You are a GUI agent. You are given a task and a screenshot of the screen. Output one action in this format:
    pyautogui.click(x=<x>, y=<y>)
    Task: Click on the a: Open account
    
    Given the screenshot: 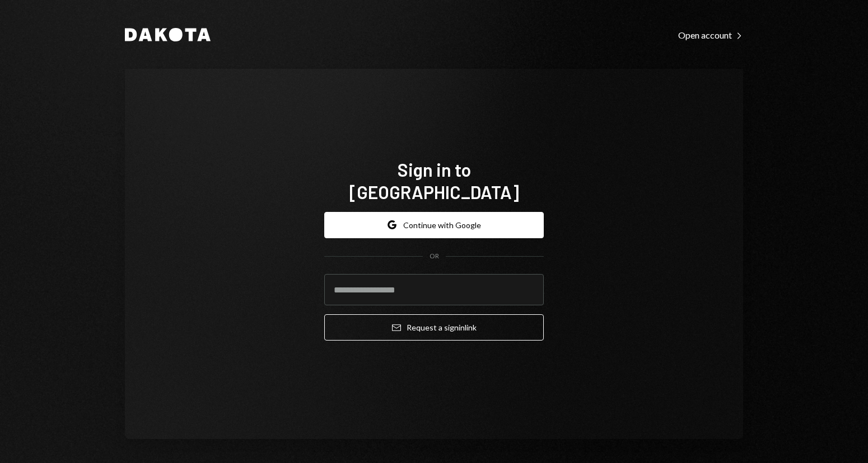 What is the action you would take?
    pyautogui.click(x=710, y=34)
    